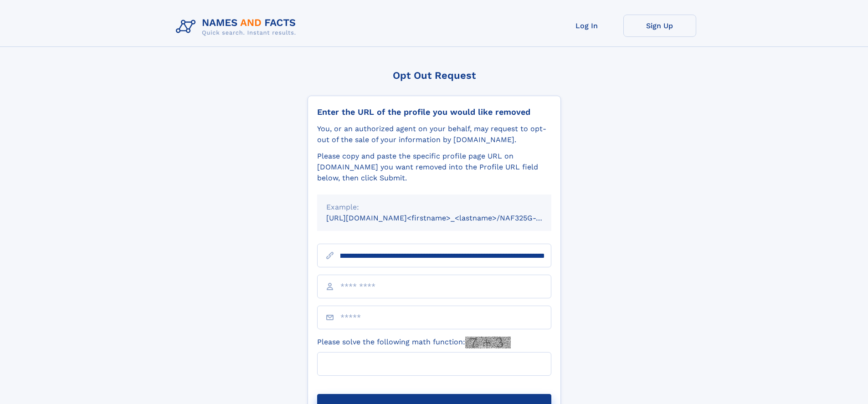 This screenshot has width=868, height=404. What do you see at coordinates (659, 25) in the screenshot?
I see `a: Sign Up` at bounding box center [659, 25].